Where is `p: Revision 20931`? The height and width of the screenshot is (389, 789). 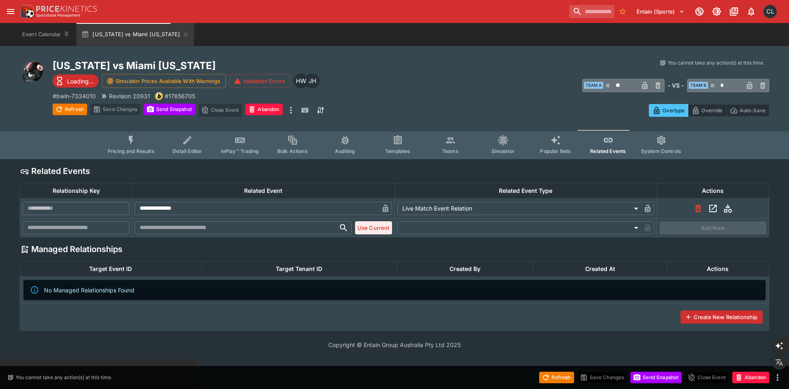 p: Revision 20931 is located at coordinates (129, 96).